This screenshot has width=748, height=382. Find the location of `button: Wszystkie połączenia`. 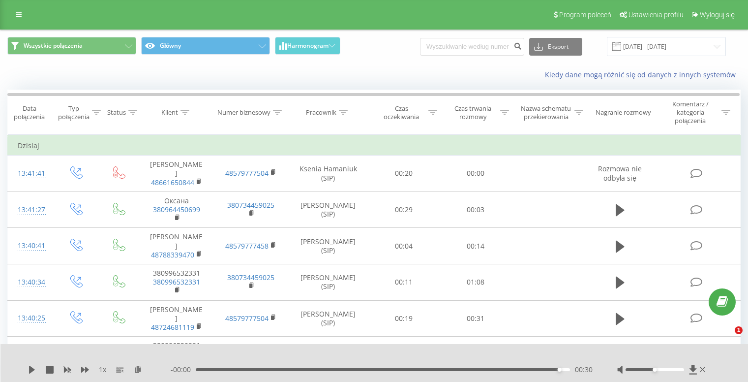

button: Wszystkie połączenia is located at coordinates (72, 46).